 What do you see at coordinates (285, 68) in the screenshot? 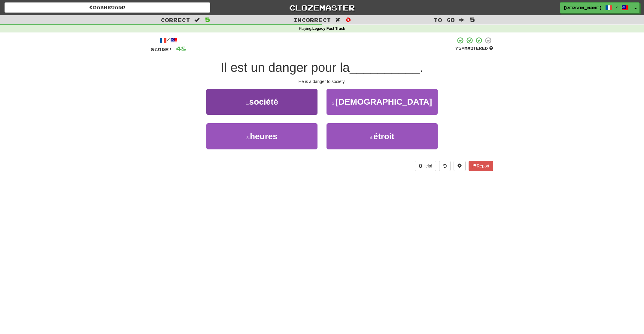
I see `span: Il est un danger pour la` at bounding box center [285, 68].